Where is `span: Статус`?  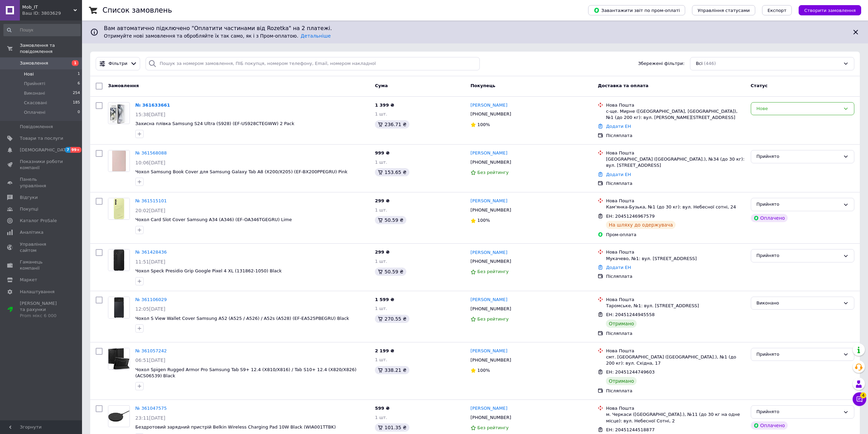 span: Статус is located at coordinates (760, 86).